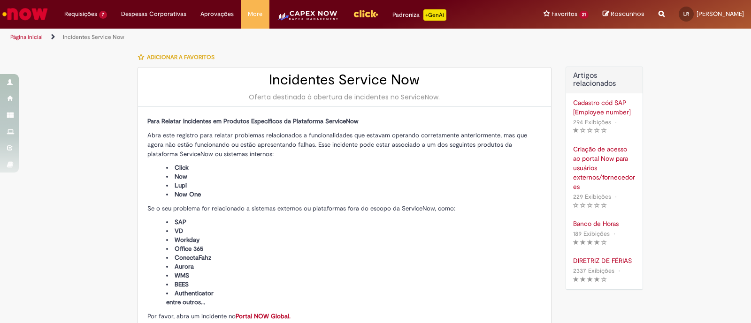 This screenshot has width=751, height=323. Describe the element at coordinates (263, 316) in the screenshot. I see `a: Portal NOW Global.` at that location.